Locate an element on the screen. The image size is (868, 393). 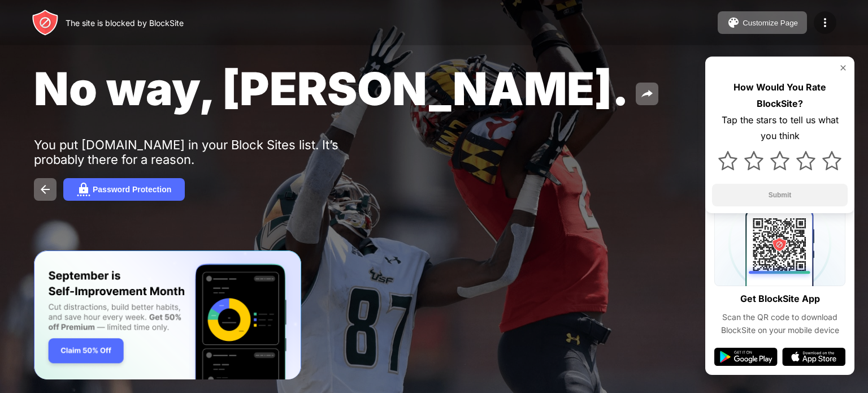
img: back.svg is located at coordinates (45, 189).